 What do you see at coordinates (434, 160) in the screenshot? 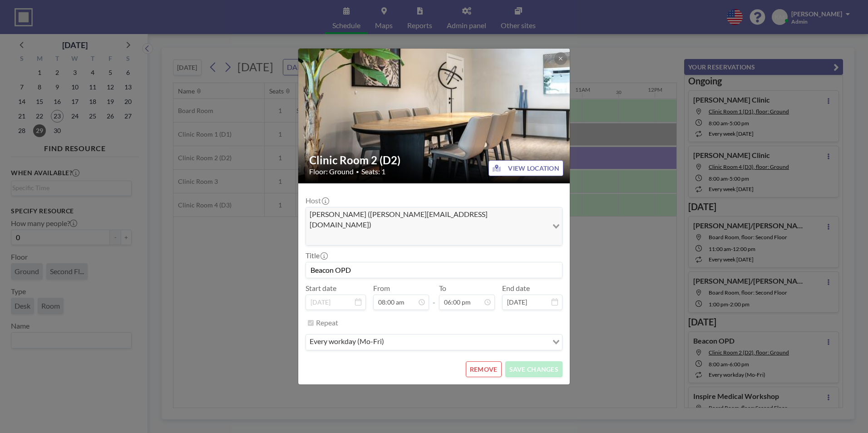
I see `h2: Clinic Room 2 (D2)` at bounding box center [434, 160].